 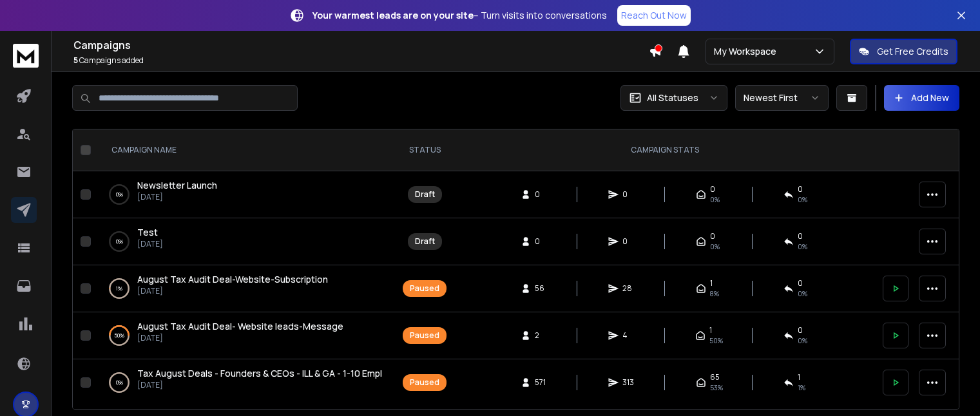 I want to click on span: 50 %, so click(x=716, y=341).